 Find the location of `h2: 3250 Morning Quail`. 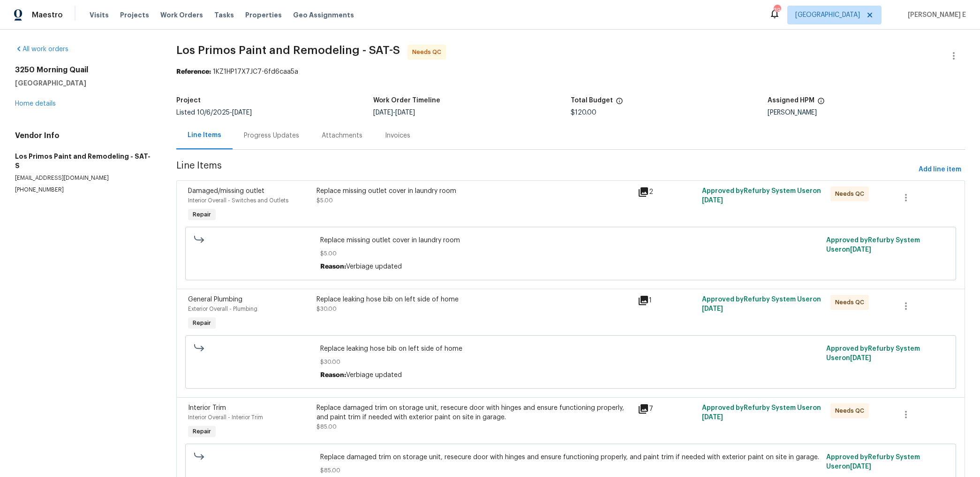

h2: 3250 Morning Quail is located at coordinates (85, 70).